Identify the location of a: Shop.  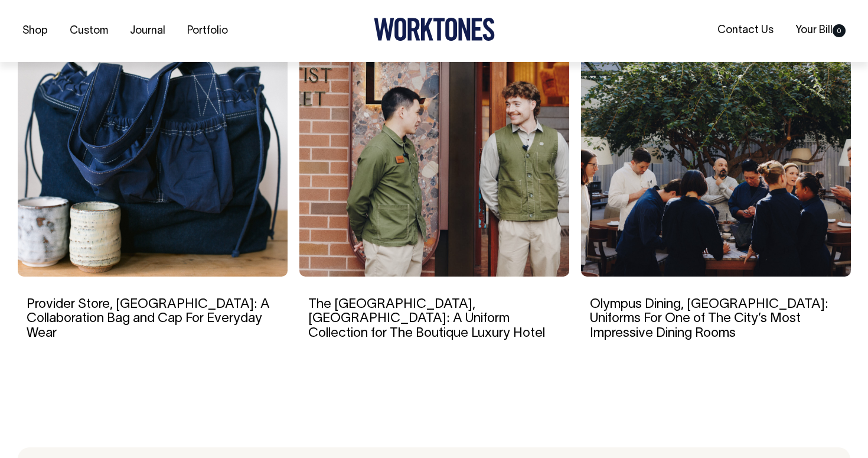
(35, 31).